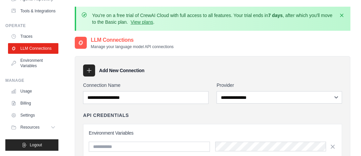  I want to click on a: Billing, so click(33, 103).